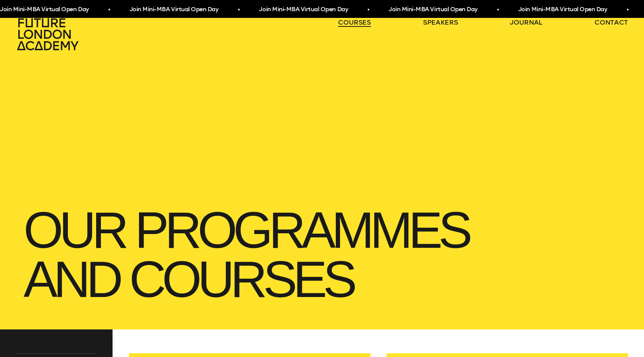  I want to click on a: journal, so click(526, 22).